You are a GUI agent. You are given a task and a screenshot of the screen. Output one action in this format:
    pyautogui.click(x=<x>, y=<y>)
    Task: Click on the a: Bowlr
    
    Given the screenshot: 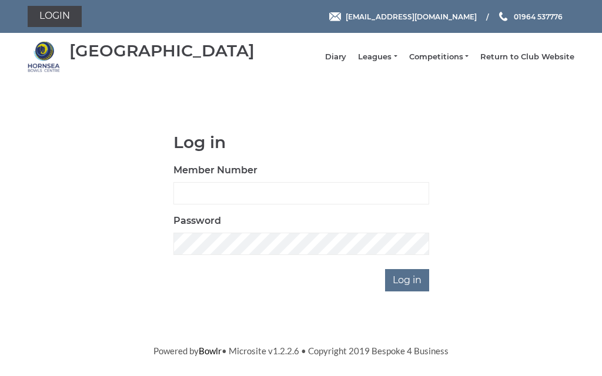 What is the action you would take?
    pyautogui.click(x=210, y=351)
    